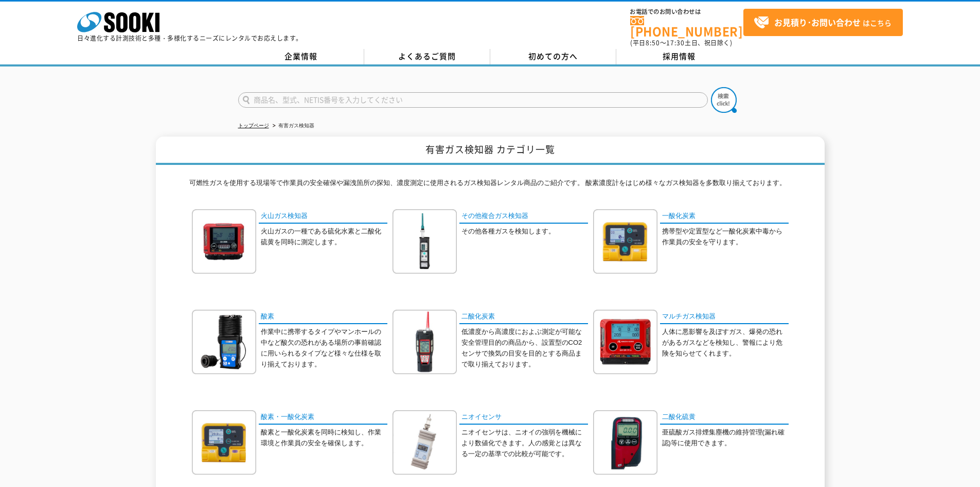 The image size is (980, 487). What do you see at coordinates (323, 317) in the screenshot?
I see `a: 酸素` at bounding box center [323, 317].